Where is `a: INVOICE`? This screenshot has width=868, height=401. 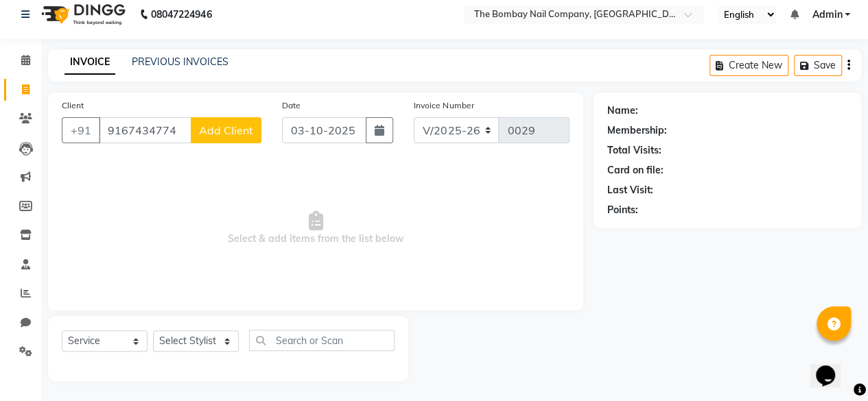
a: INVOICE is located at coordinates (90, 63).